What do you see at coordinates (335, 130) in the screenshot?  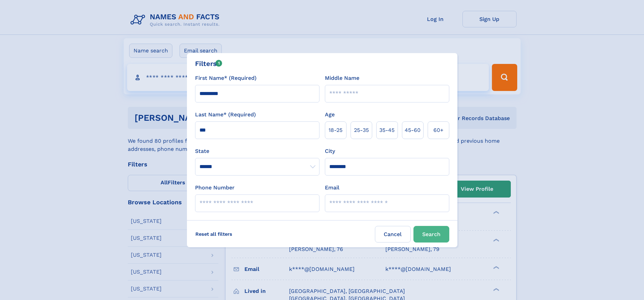 I see `span: 18‑25` at bounding box center [335, 130].